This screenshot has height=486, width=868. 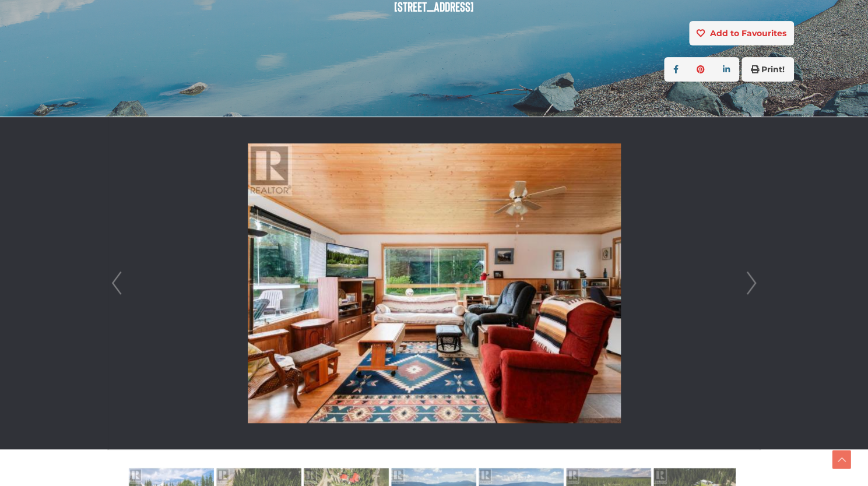 I want to click on img: 52 Lakeview Road, Whitehorse South, Yukon Y0B 1B0 - Photo 27 - 16658, so click(x=435, y=284).